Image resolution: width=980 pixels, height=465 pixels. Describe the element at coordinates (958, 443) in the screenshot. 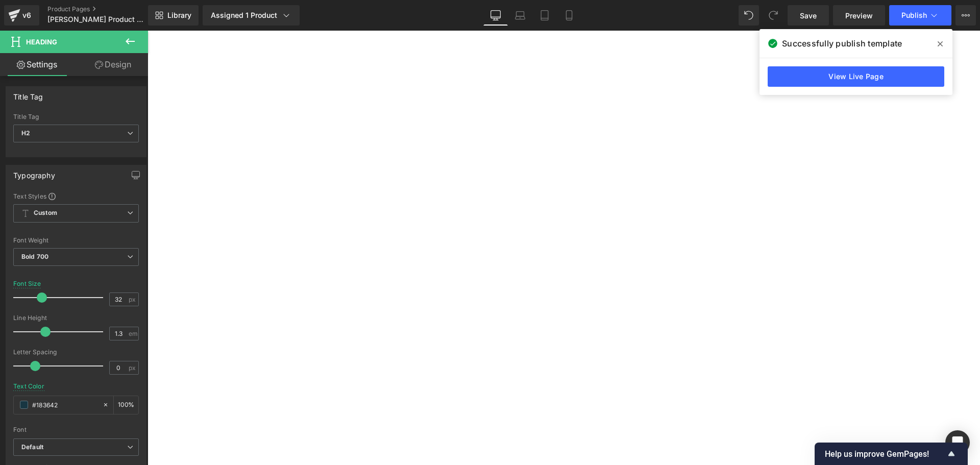

I see `div: Open Intercom Messenger` at that location.